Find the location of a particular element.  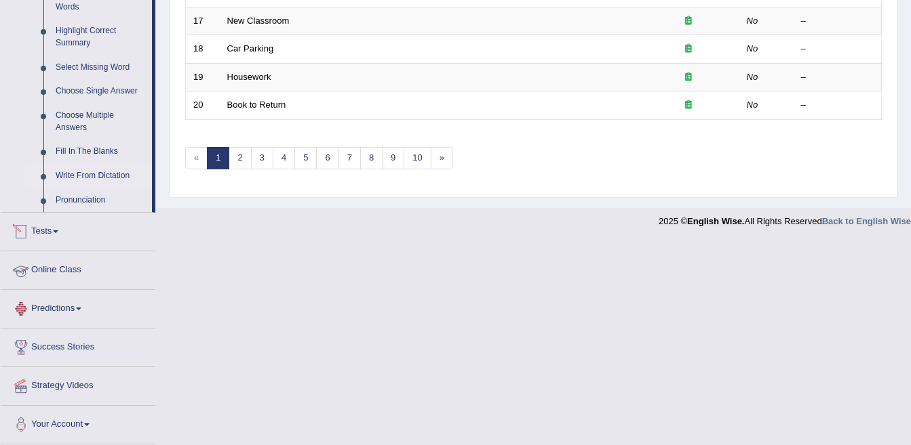

td: 19 is located at coordinates (203, 77).